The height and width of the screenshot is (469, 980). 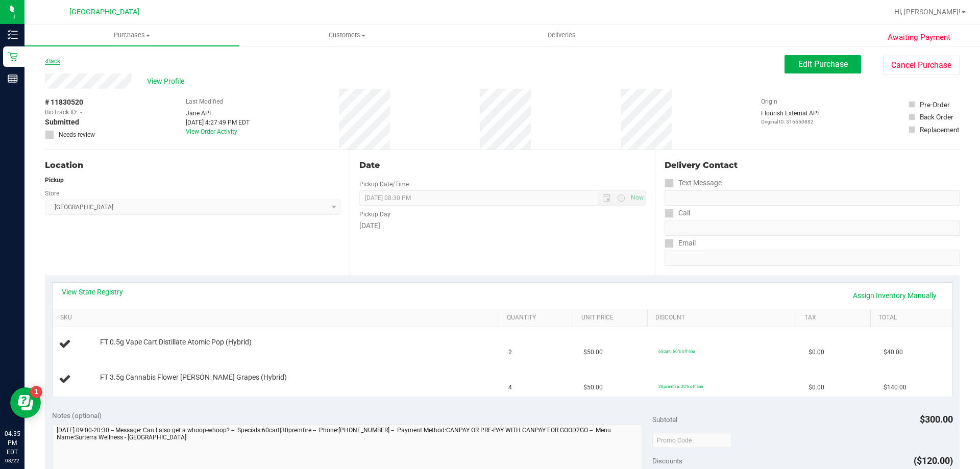 What do you see at coordinates (132, 35) in the screenshot?
I see `span: Purchases` at bounding box center [132, 35].